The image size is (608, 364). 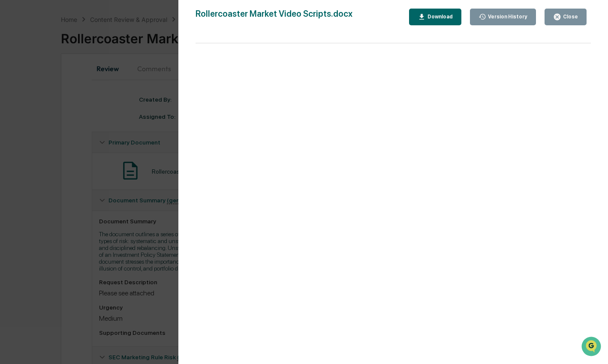 What do you see at coordinates (84, 113) in the screenshot?
I see `a: 🗄️Attestations` at bounding box center [84, 113].